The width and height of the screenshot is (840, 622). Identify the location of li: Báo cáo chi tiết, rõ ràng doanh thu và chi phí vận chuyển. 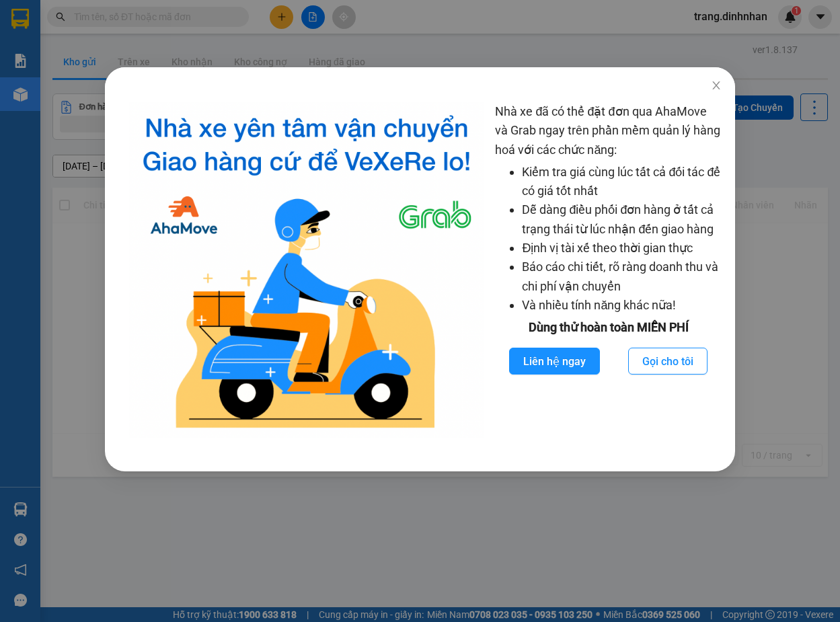
(622, 277).